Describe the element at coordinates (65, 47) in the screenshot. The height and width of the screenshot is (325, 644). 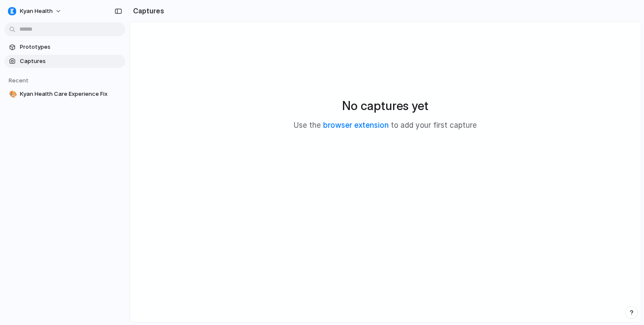
I see `a: Prototypes` at that location.